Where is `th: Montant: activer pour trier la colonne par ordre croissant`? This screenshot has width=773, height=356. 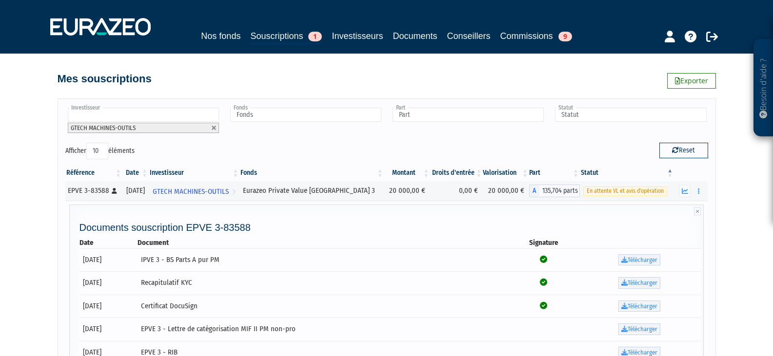
th: Montant: activer pour trier la colonne par ordre croissant is located at coordinates (407, 173).